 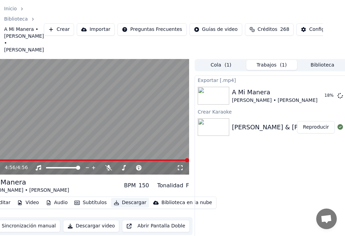 What do you see at coordinates (326, 218) in the screenshot?
I see `a: Open chat` at bounding box center [326, 218].